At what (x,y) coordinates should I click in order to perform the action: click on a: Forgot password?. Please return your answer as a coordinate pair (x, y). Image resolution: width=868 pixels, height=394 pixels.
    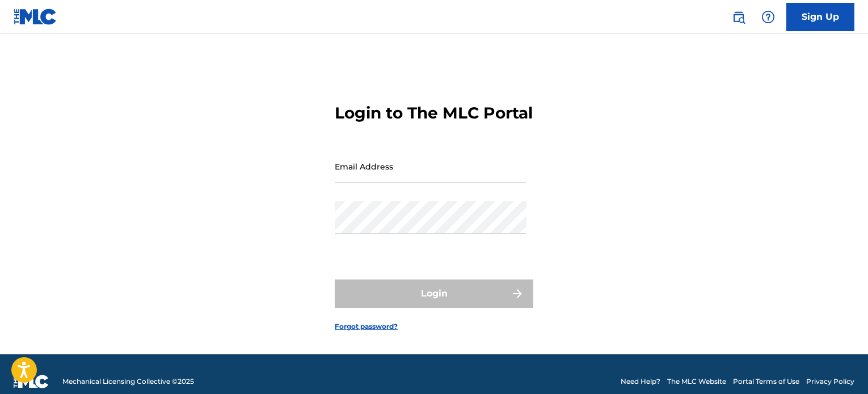
    Looking at the image, I should click on (366, 327).